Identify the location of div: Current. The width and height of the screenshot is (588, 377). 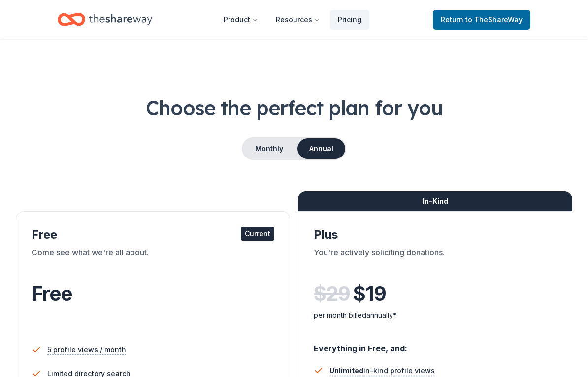
(258, 234).